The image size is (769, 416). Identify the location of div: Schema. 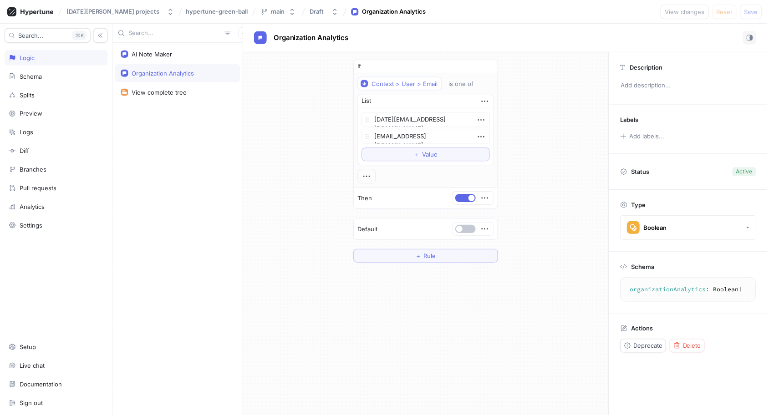
(31, 77).